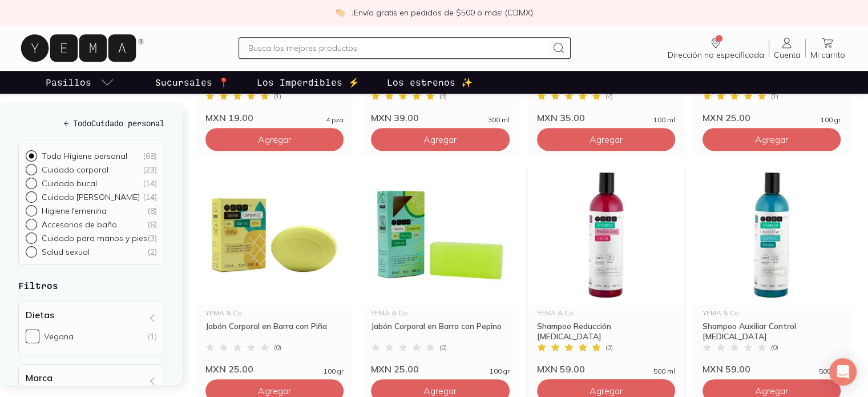  I want to click on a: pasillo-todos-link, so click(80, 82).